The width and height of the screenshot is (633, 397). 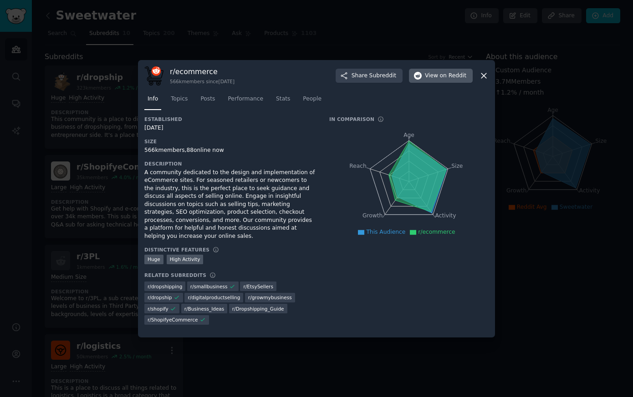 I want to click on span: Topics, so click(x=179, y=99).